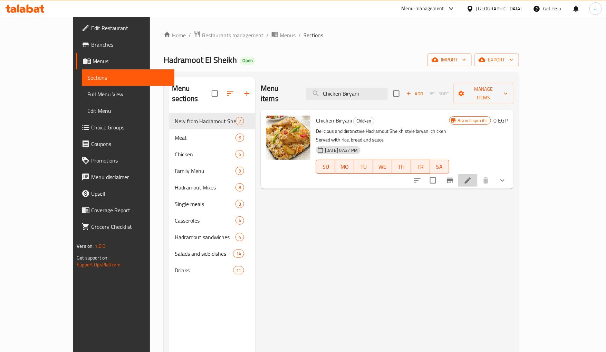  What do you see at coordinates (421, 167) in the screenshot?
I see `button: FR` at bounding box center [421, 167].